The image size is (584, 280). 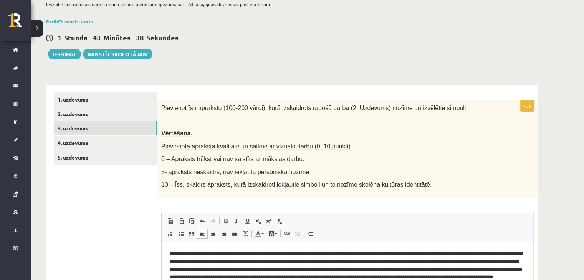 I want to click on span: Stunda, so click(x=76, y=37).